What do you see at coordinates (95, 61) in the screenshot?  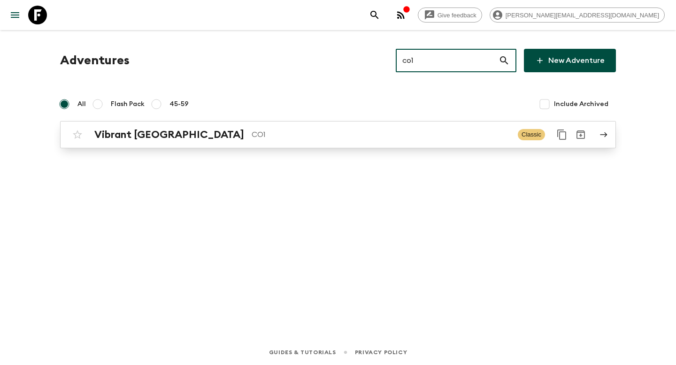 I see `h1: Adventures` at bounding box center [95, 61].